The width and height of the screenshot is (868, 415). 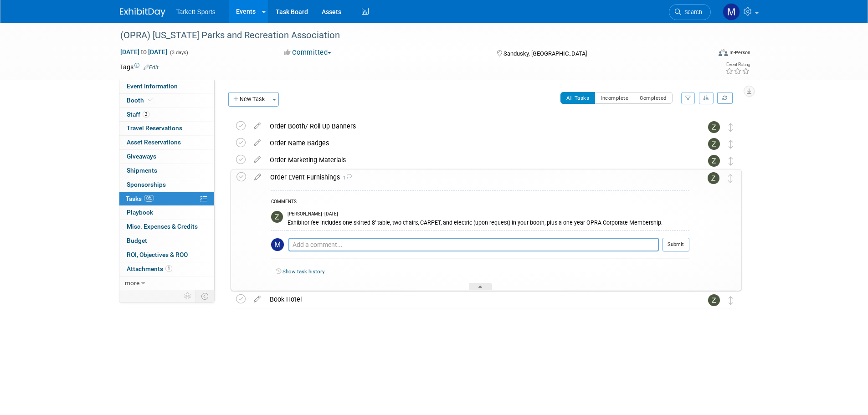 I want to click on span: (3 days), so click(x=178, y=52).